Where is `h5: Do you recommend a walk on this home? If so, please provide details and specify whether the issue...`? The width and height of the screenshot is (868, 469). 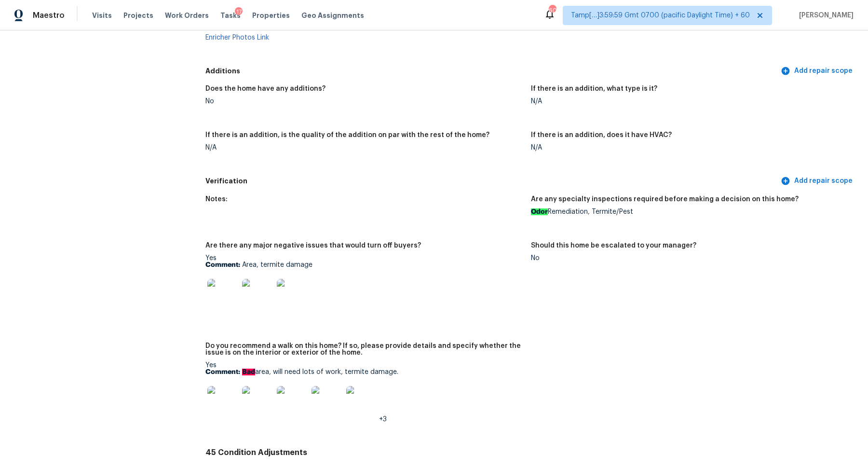
h5: Do you recommend a walk on this home? If so, please provide details and specify whether the issue... is located at coordinates (364, 350).